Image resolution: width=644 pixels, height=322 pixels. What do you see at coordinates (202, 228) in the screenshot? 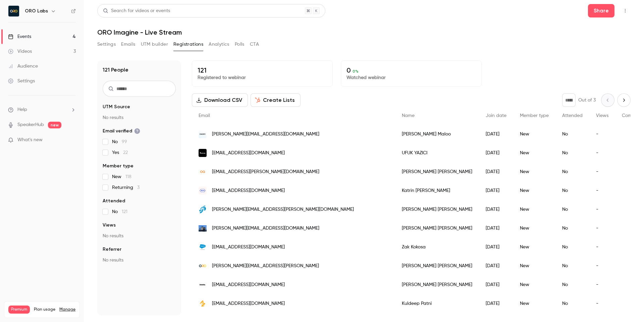
I see `img: eu.asahibeer.com` at bounding box center [202, 228].